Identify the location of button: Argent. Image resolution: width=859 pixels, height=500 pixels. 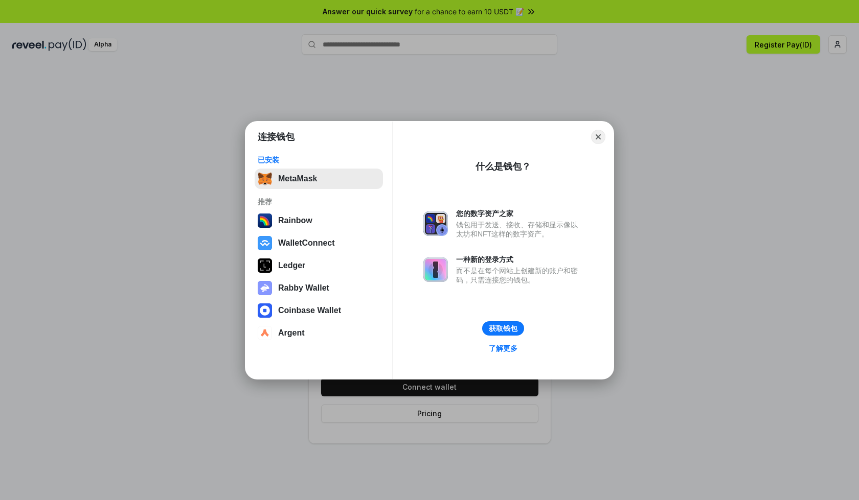
(318, 333).